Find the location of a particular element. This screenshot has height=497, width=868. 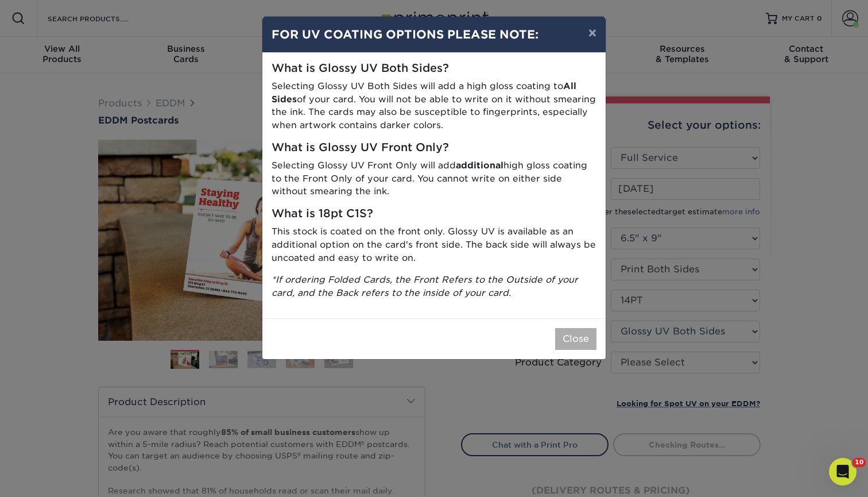

span: 10 is located at coordinates (858, 462).